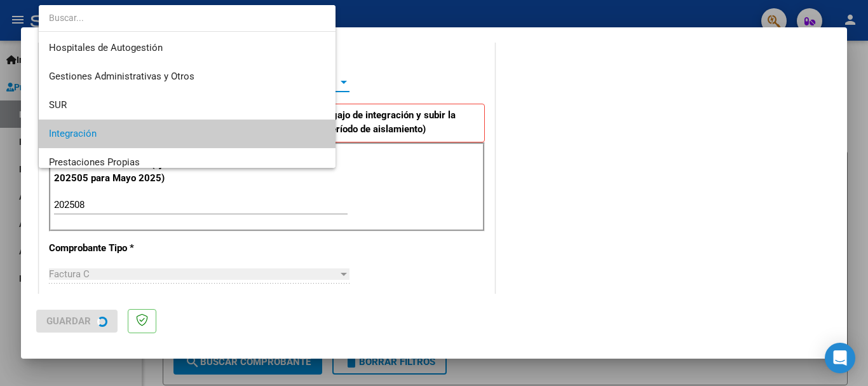 The image size is (868, 386). I want to click on span: Prestaciones Propias, so click(94, 162).